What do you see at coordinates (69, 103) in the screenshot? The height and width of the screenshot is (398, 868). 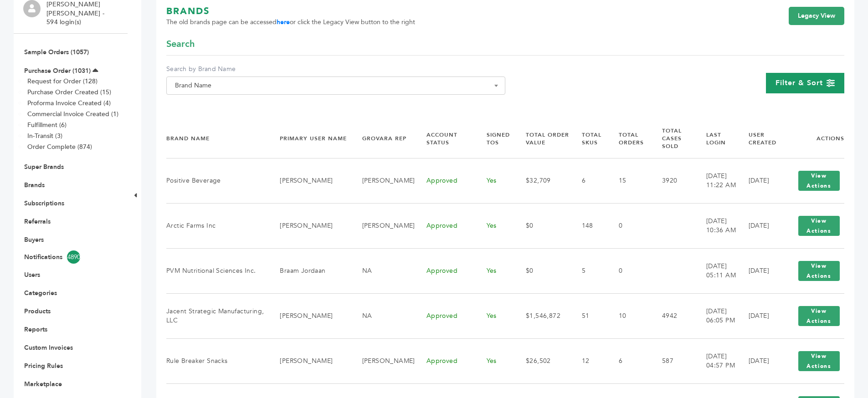 I see `a: Proforma Invoice Created (4)` at bounding box center [69, 103].